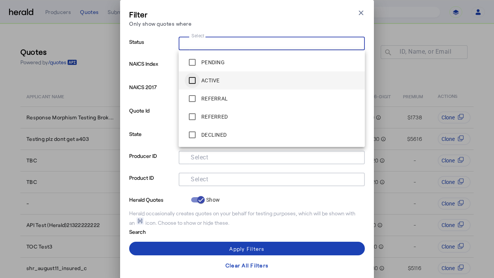 The height and width of the screenshot is (278, 494). I want to click on div: Apply Filters, so click(247, 249).